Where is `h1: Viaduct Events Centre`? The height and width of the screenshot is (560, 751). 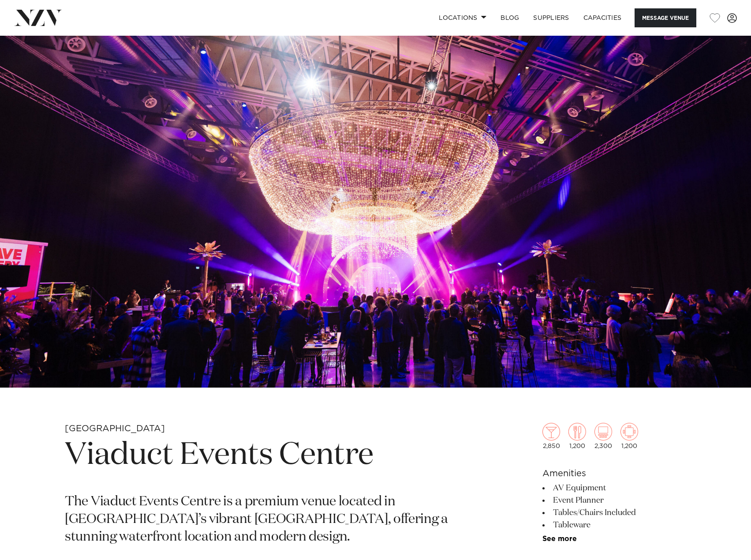
h1: Viaduct Events Centre is located at coordinates (272, 455).